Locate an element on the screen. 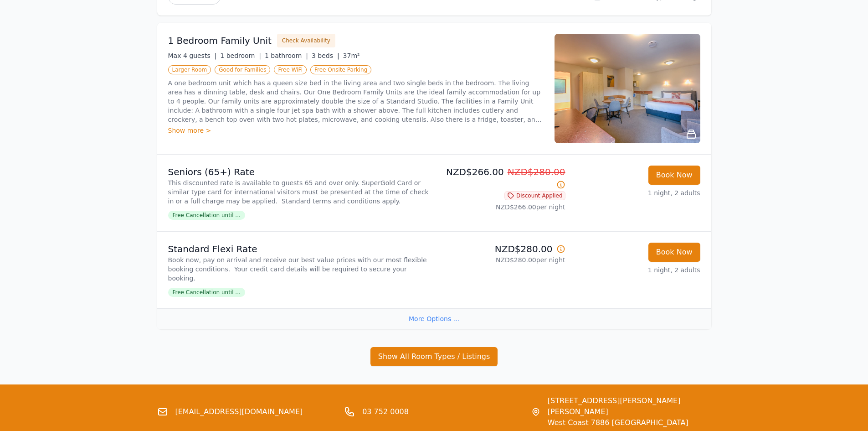 The width and height of the screenshot is (868, 431). span: NZD$280.00 is located at coordinates (537, 172).